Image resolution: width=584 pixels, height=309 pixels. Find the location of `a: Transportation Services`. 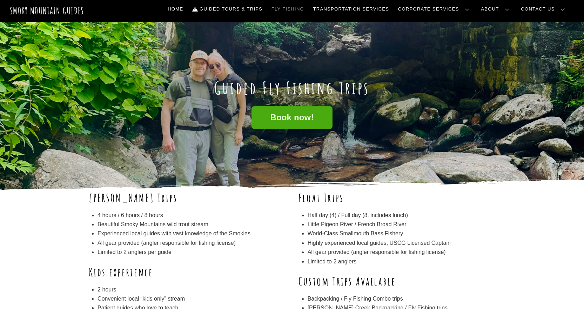

a: Transportation Services is located at coordinates (351, 9).